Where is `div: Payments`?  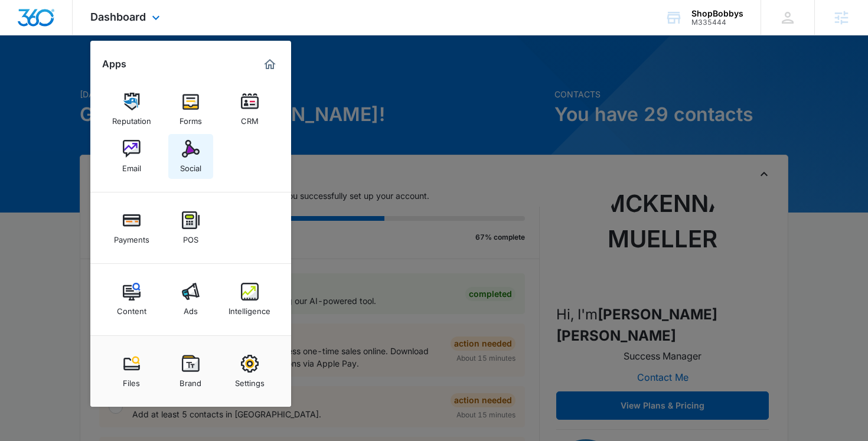 div: Payments is located at coordinates (132, 237).